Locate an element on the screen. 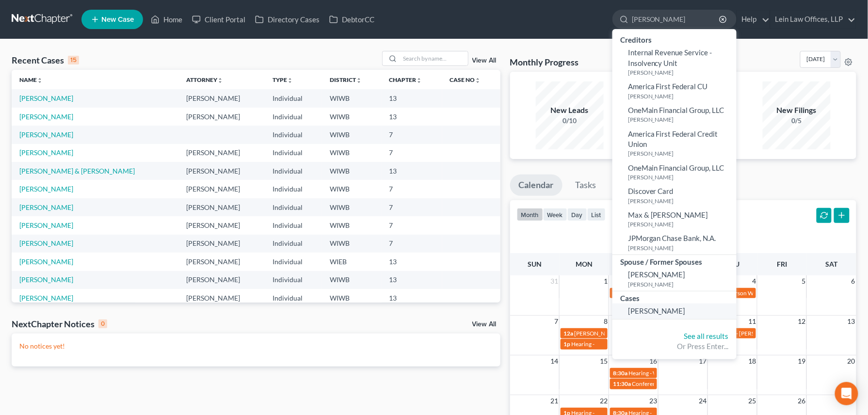  a: Case Nounfold_more is located at coordinates (466, 79).